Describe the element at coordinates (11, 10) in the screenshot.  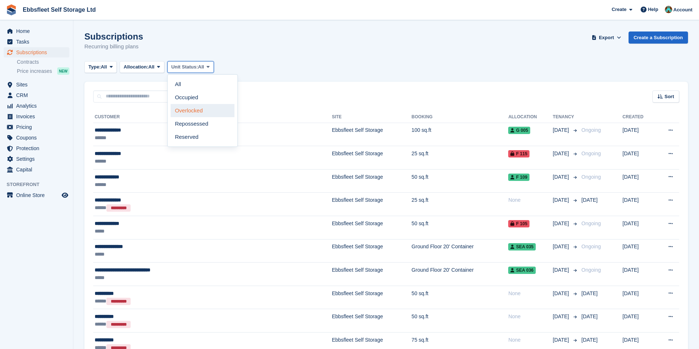
I see `img: stora-icon-8386f47178a22dfd0bd8f6a31ec36ba5ce8667c1dd55bd0f319d3a0aa187defe.svg` at that location.